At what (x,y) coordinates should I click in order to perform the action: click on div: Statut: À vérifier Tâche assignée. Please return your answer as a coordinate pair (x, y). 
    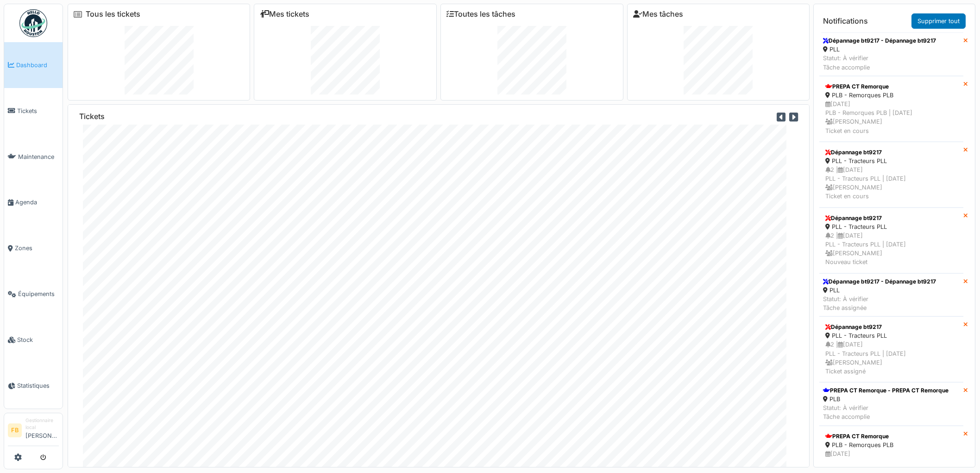
    Looking at the image, I should click on (880, 303).